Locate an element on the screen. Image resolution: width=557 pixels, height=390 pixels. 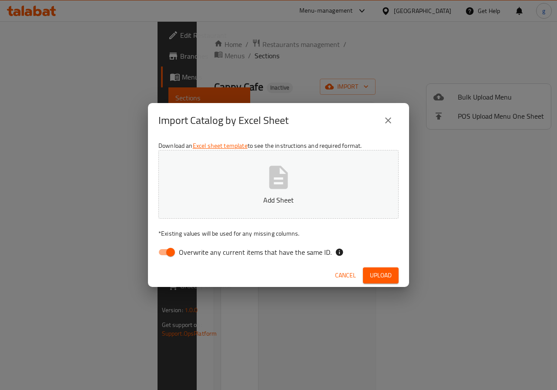
button: Upload is located at coordinates (381, 275).